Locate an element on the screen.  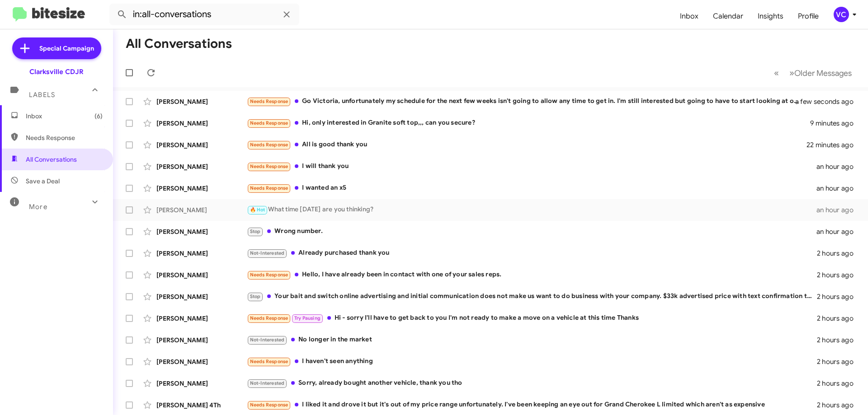
div: I haven't seen anything is located at coordinates (532, 361).